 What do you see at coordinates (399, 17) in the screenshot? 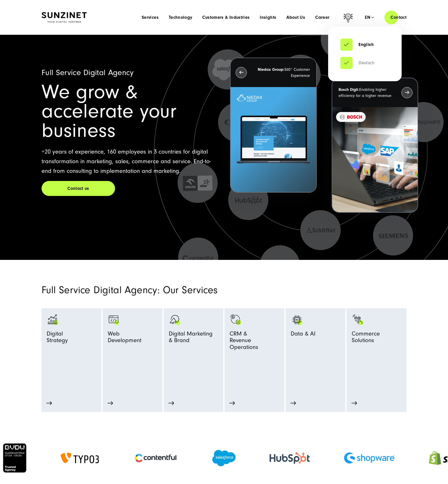
I see `a: Contact` at bounding box center [399, 17].